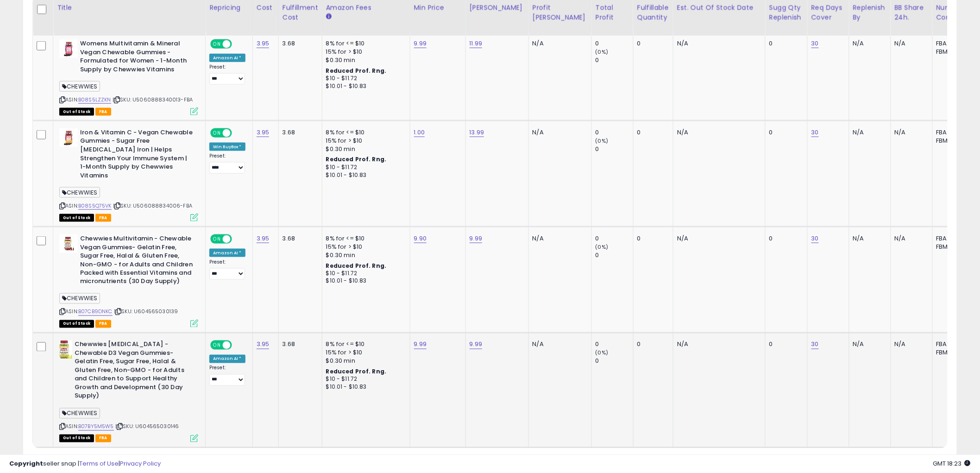 Image resolution: width=980 pixels, height=473 pixels. I want to click on span: | SKU: U506088834006-FBA, so click(152, 206).